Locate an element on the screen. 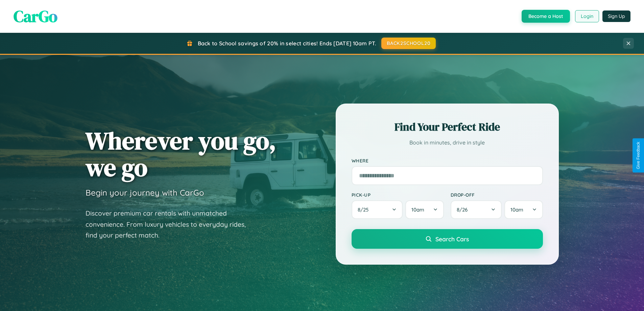 The image size is (644, 311). p: Discover premium car rentals with unmatched convenience. From luxury vehicles to everyday rides, ... is located at coordinates (170, 225).